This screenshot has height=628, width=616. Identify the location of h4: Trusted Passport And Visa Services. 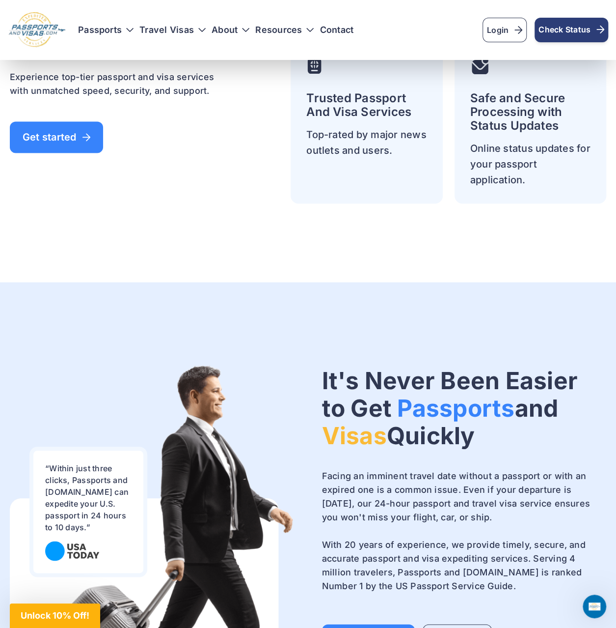
(366, 105).